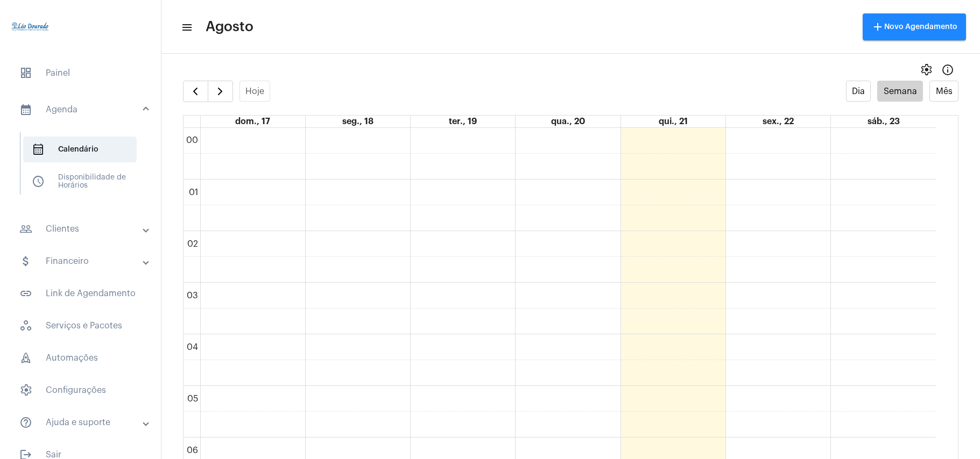 Image resolution: width=980 pixels, height=459 pixels. Describe the element at coordinates (463, 122) in the screenshot. I see `a: 19 de agosto de 2025` at that location.